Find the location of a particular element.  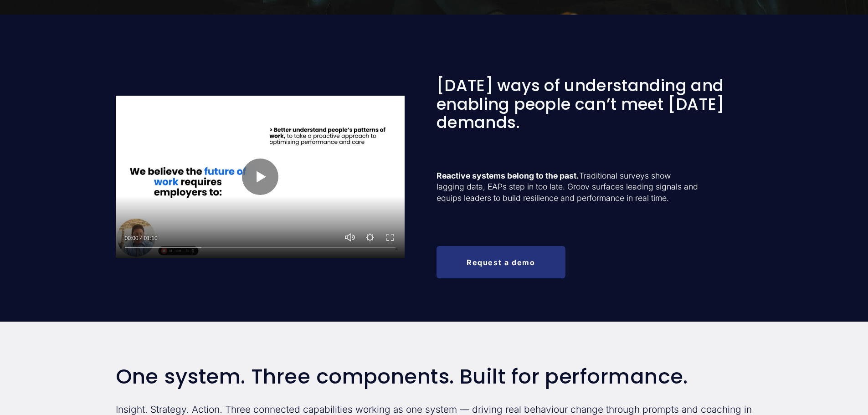

input: Seek is located at coordinates (260, 248).